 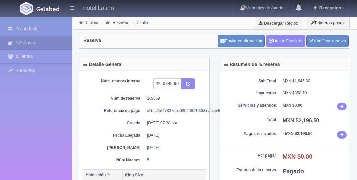 What do you see at coordinates (301, 120) in the screenshot?
I see `b: MXN $2,196.50` at bounding box center [301, 120].